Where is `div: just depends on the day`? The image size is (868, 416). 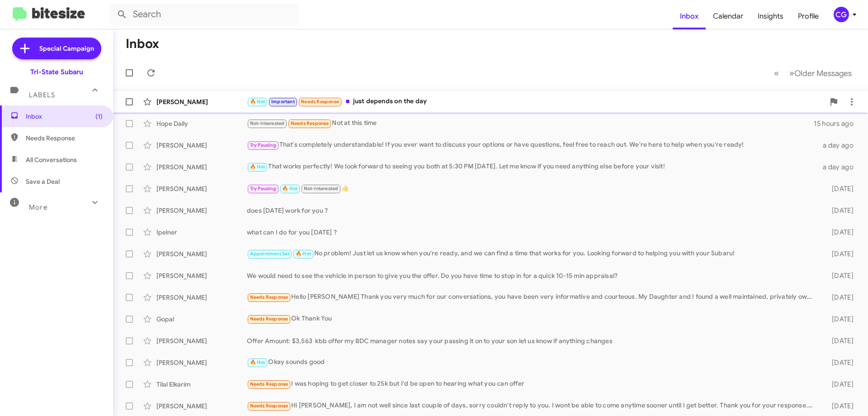
div: just depends on the day is located at coordinates (536, 101).